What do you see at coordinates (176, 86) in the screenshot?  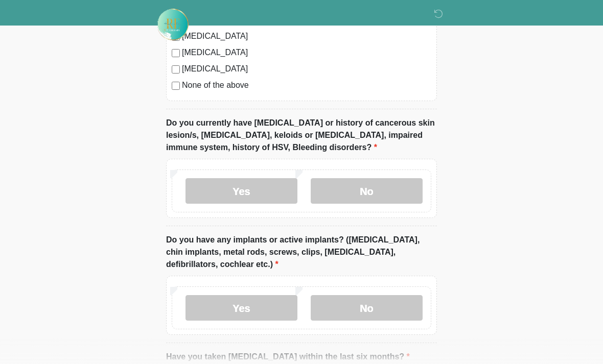 I see `input: None of the above` at bounding box center [176, 86].